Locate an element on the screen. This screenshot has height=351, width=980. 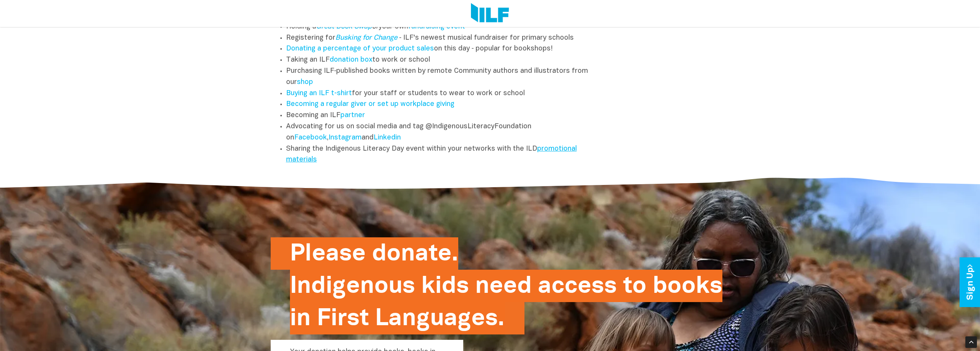
a: partner is located at coordinates (353, 115).